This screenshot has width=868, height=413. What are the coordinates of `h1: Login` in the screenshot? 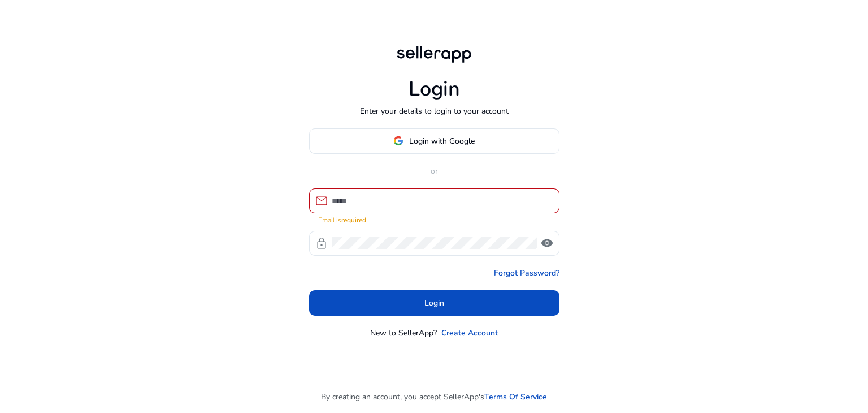 It's located at (434, 89).